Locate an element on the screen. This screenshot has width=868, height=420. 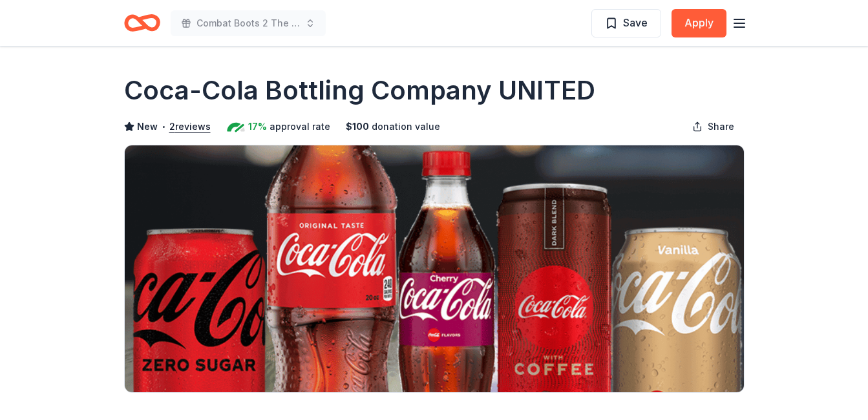
button: 2reviews is located at coordinates (190, 127).